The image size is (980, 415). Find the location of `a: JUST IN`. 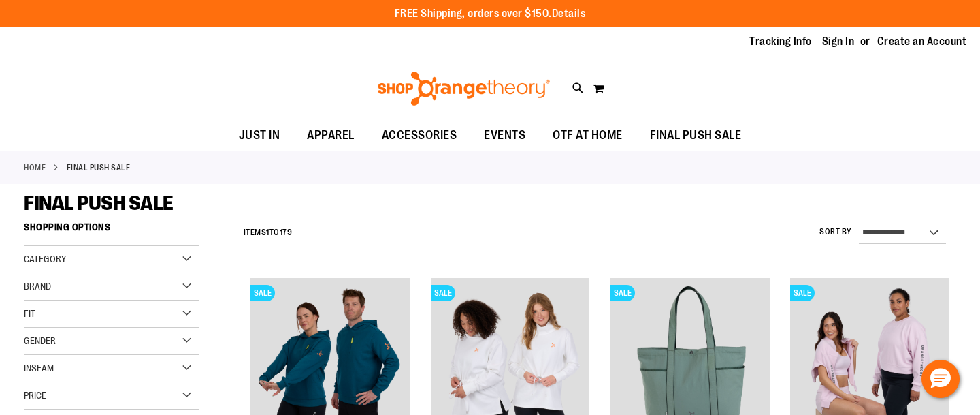

a: JUST IN is located at coordinates (259, 136).